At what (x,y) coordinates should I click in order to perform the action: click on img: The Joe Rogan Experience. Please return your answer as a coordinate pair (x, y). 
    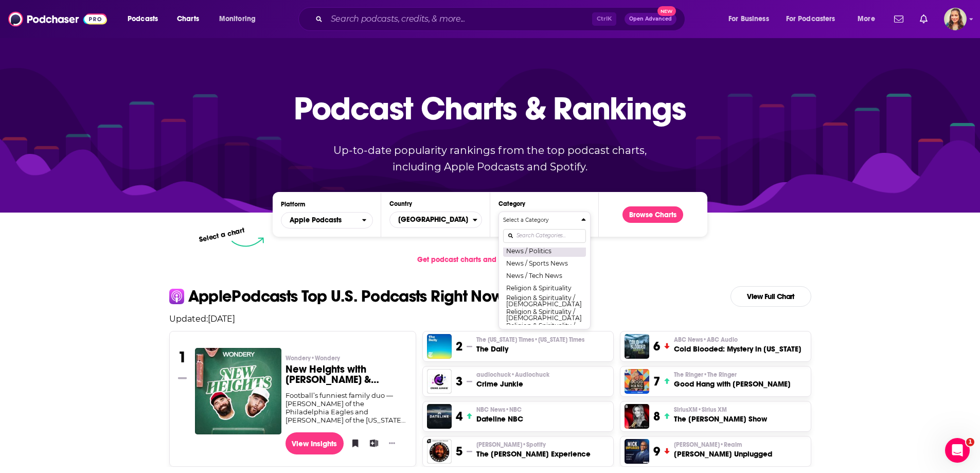
    Looking at the image, I should click on (439, 451).